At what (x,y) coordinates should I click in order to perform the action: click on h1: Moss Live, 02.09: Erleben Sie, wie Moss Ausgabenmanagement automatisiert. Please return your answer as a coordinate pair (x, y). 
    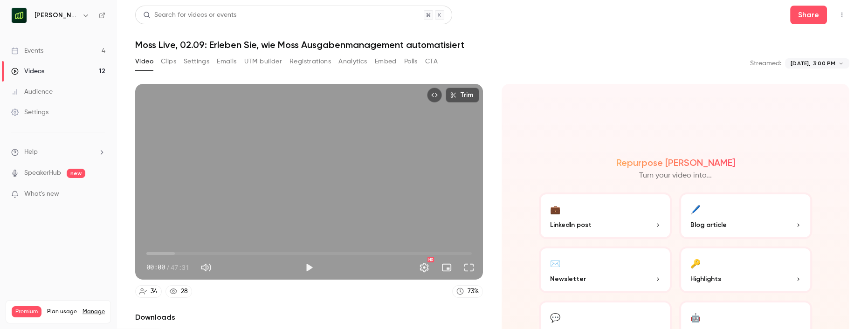
    Looking at the image, I should click on (492, 45).